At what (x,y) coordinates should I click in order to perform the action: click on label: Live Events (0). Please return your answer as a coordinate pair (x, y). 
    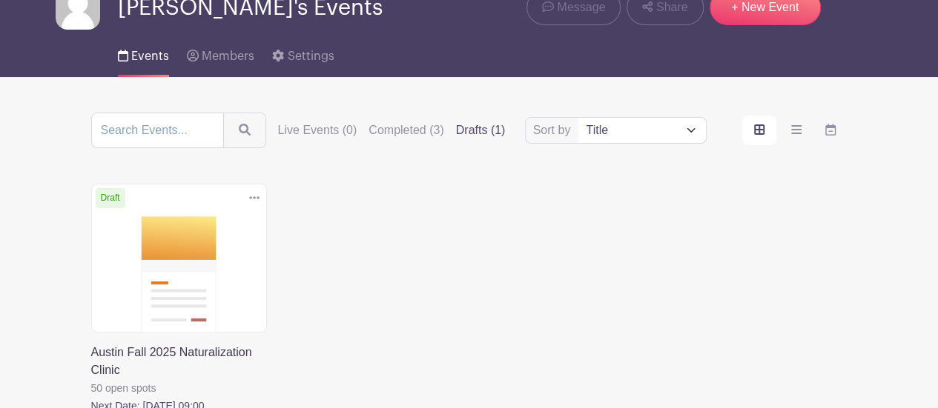
    Looking at the image, I should click on (317, 130).